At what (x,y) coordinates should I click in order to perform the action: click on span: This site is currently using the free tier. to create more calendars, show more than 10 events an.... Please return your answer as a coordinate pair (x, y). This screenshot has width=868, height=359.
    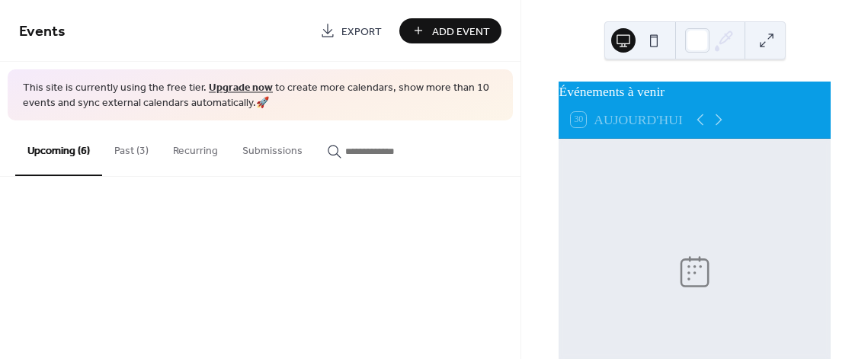
    Looking at the image, I should click on (260, 95).